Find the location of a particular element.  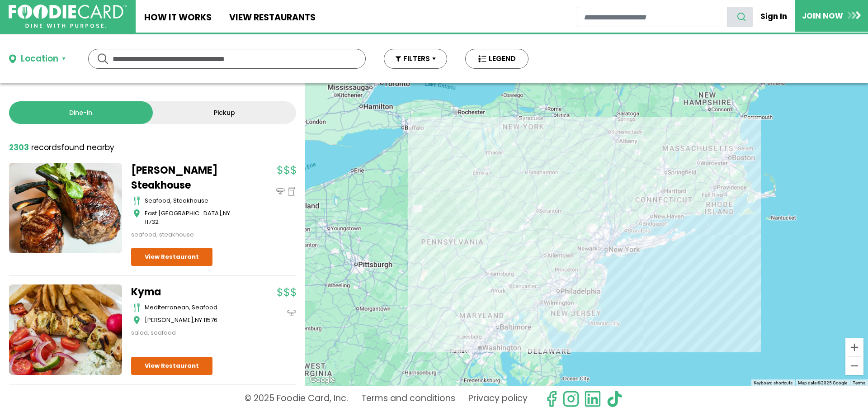

a: Dine-in is located at coordinates (81, 113).